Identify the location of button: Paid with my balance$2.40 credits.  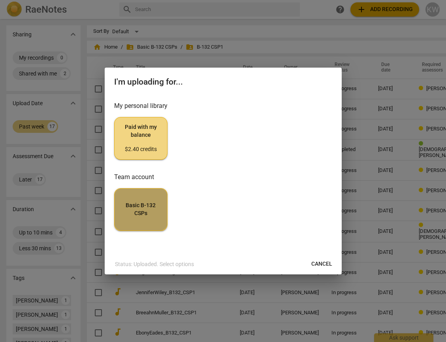
(141, 138).